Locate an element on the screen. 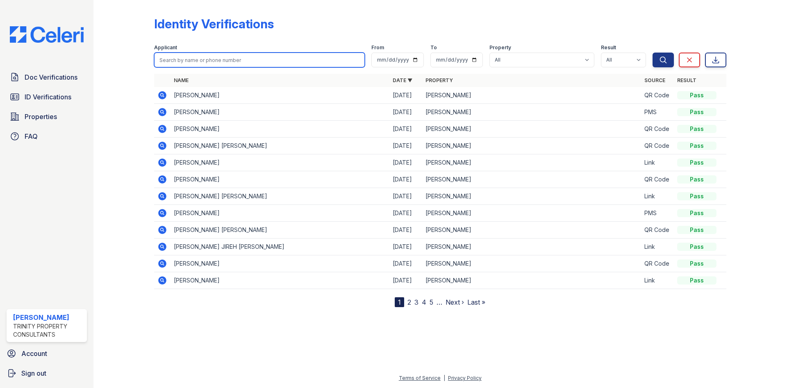 This screenshot has width=787, height=388. a: ID Verifications is located at coordinates (47, 97).